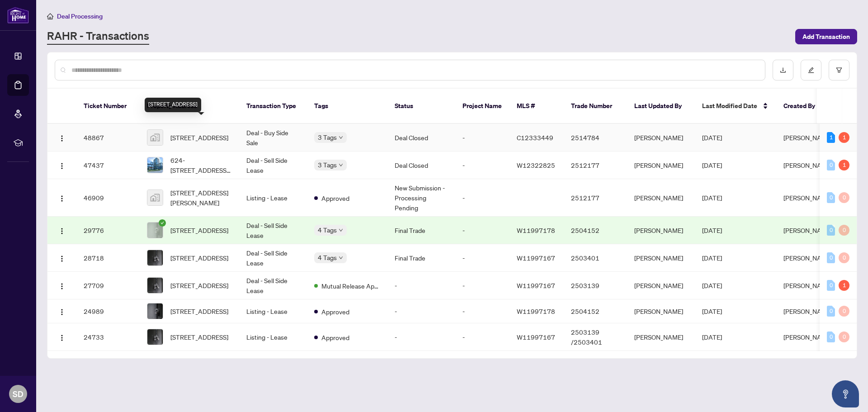  What do you see at coordinates (108, 197) in the screenshot?
I see `td: 46909` at bounding box center [108, 197].